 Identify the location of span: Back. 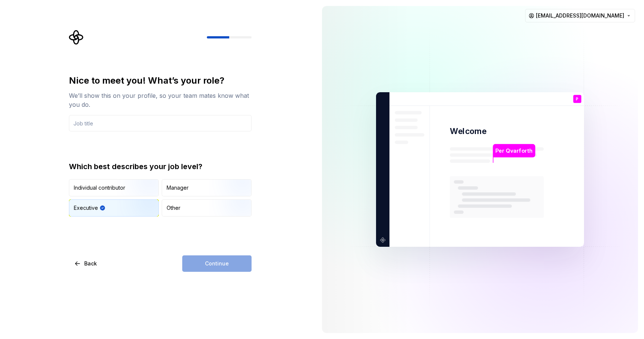
(91, 264).